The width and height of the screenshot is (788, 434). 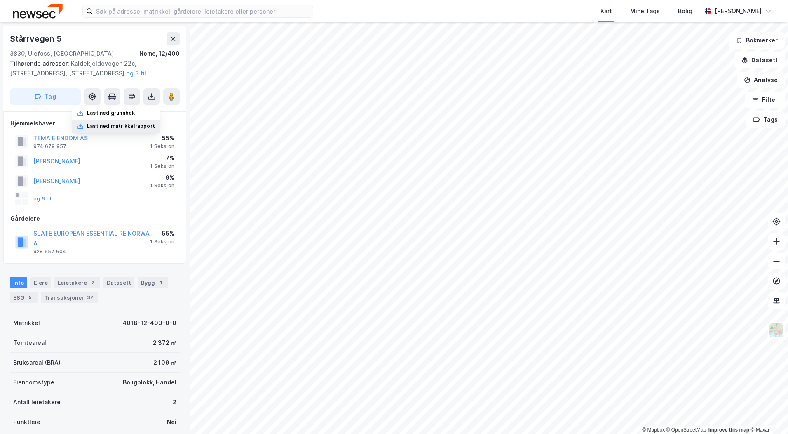 What do you see at coordinates (162, 178) in the screenshot?
I see `div: 6%` at bounding box center [162, 178].